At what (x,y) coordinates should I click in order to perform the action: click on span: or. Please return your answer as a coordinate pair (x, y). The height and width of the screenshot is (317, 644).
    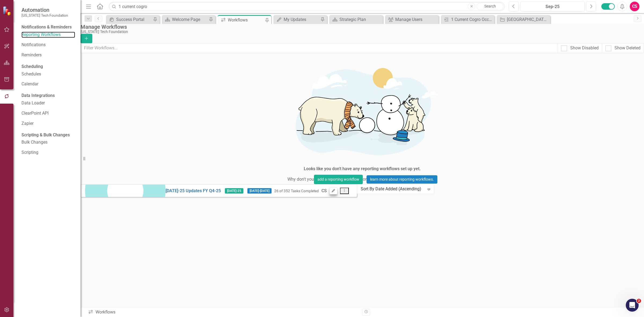
    Looking at the image, I should click on (365, 179).